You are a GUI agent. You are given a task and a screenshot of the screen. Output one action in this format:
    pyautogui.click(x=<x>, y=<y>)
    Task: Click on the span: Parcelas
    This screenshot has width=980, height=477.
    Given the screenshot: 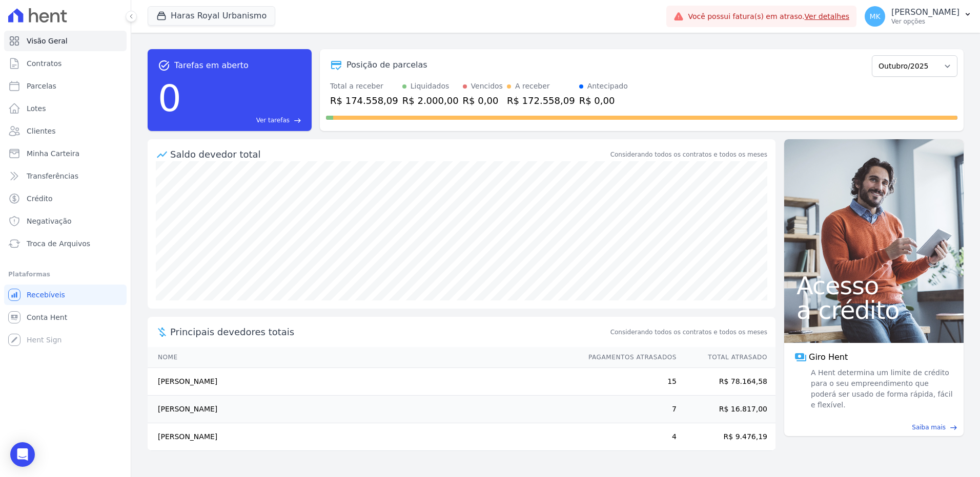 What is the action you would take?
    pyautogui.click(x=41, y=86)
    